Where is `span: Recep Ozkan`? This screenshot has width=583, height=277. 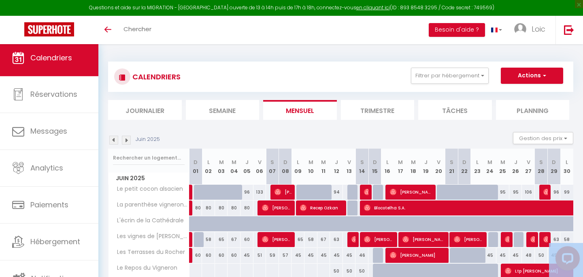
span: Recep Ozkan is located at coordinates (321, 208).